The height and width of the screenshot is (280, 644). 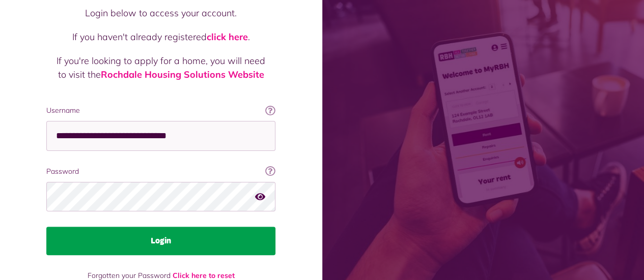 I want to click on a: click here, so click(x=227, y=37).